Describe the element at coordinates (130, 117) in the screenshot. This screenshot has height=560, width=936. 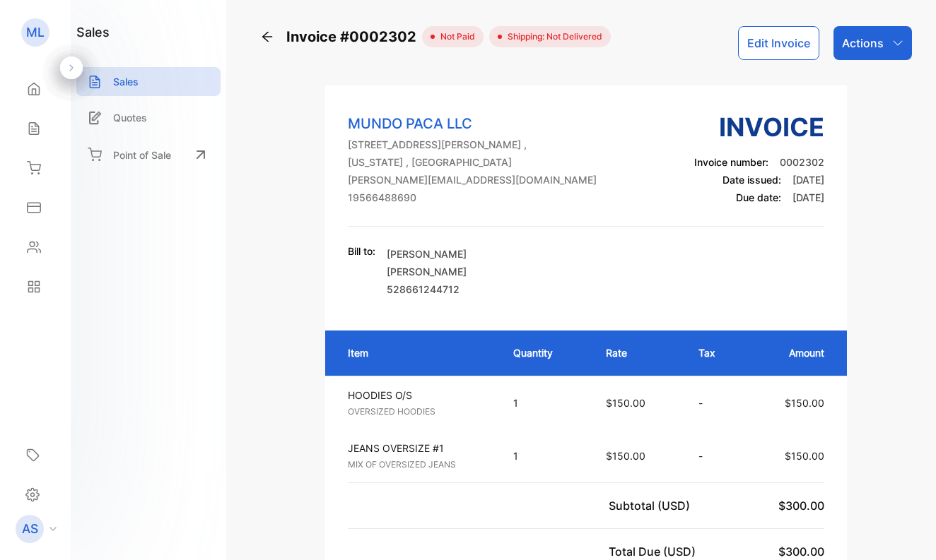
I see `p: Quotes` at that location.